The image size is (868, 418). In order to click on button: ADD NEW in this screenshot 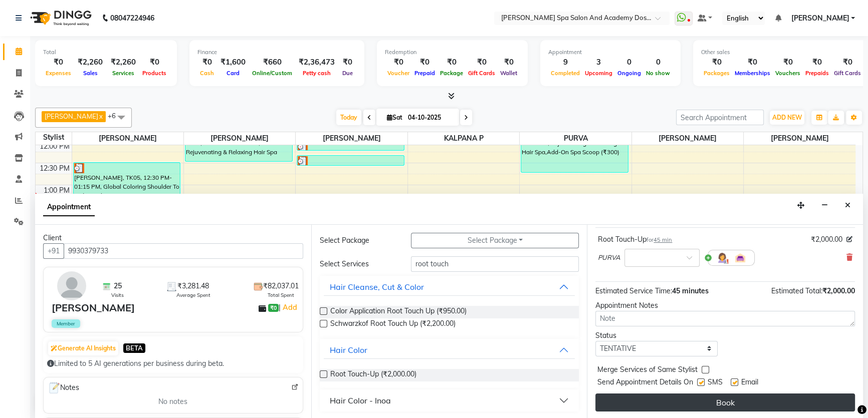, I will do `click(787, 118)`.